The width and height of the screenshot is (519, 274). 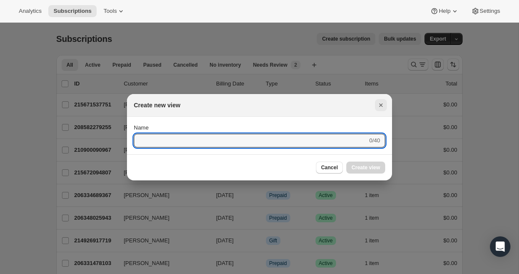 What do you see at coordinates (157, 105) in the screenshot?
I see `h2: Create new view` at bounding box center [157, 105].